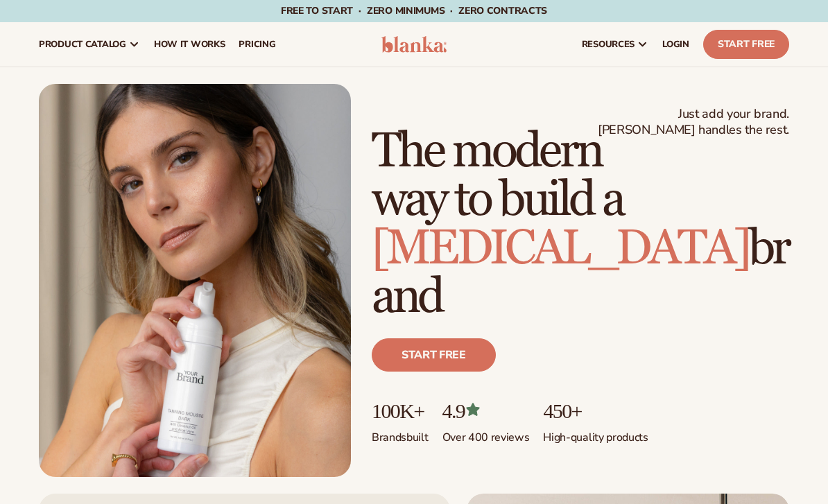  What do you see at coordinates (486, 434) in the screenshot?
I see `p: Over 400 reviews` at bounding box center [486, 434].